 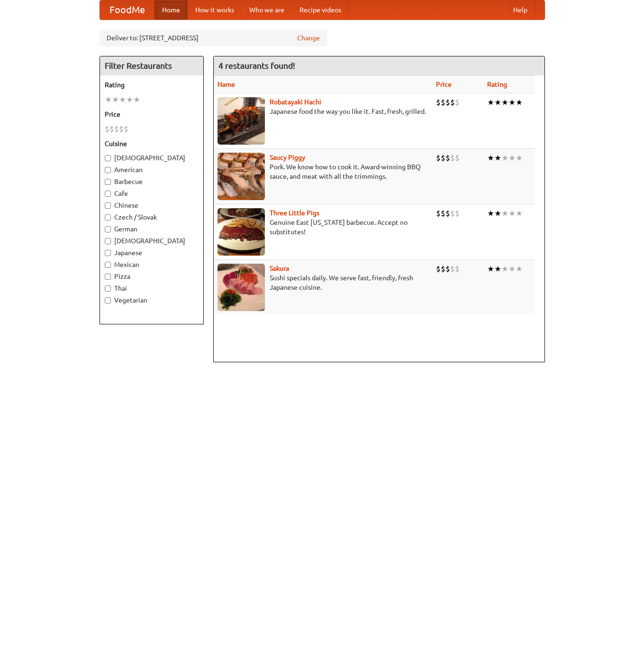 I want to click on label: Thai, so click(x=151, y=288).